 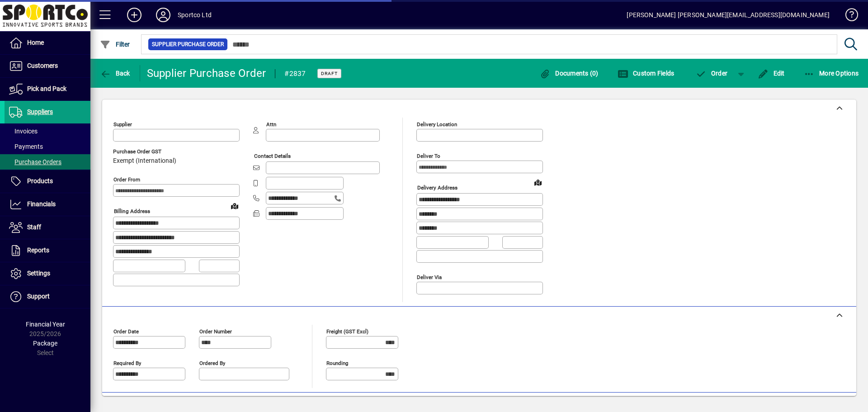 What do you see at coordinates (134, 15) in the screenshot?
I see `button: Add` at bounding box center [134, 15].